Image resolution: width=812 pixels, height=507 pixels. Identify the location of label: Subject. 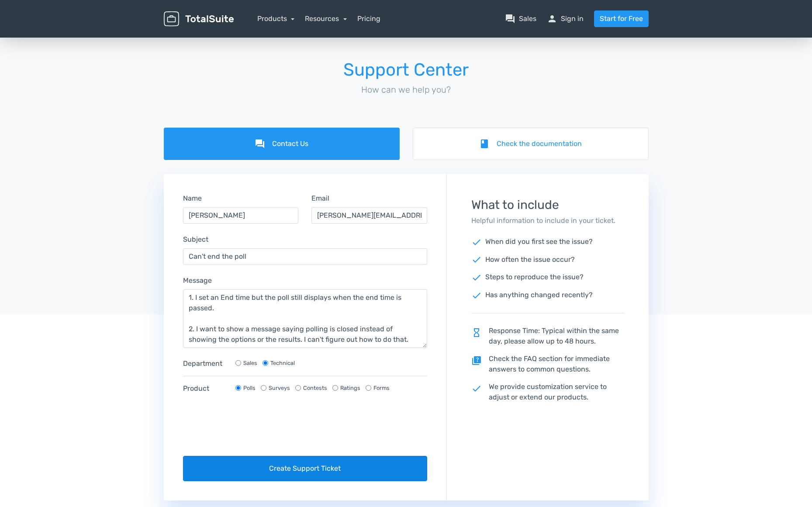
(196, 239).